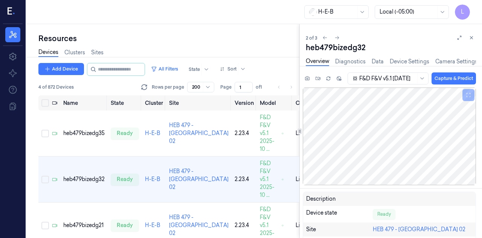 This screenshot has height=238, width=482. I want to click on div: Ready, so click(384, 214).